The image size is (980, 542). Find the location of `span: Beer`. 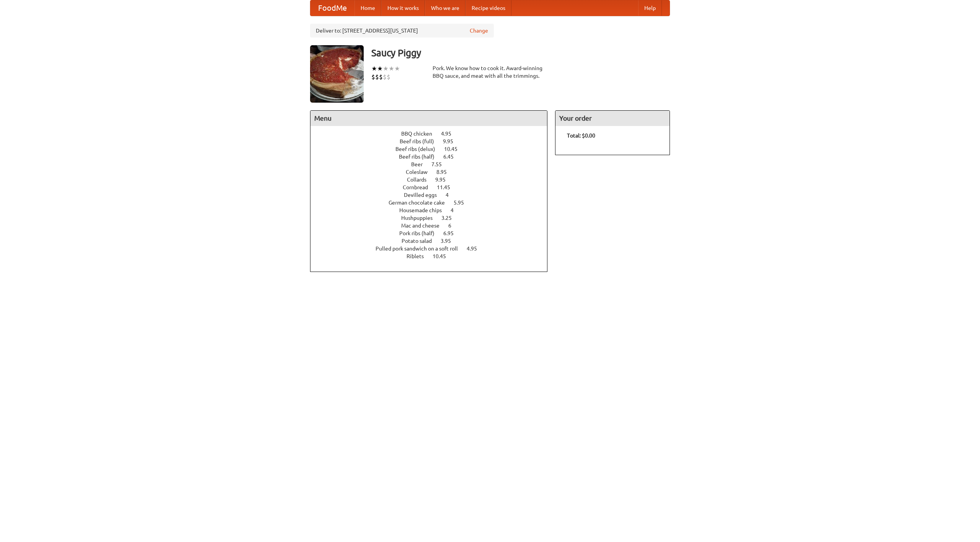

span: Beer is located at coordinates (420, 164).